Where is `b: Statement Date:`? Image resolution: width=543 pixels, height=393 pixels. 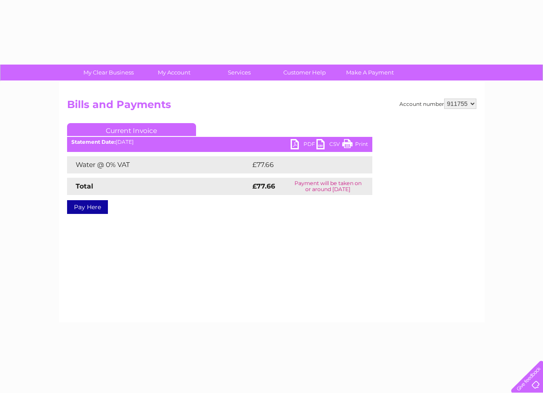
b: Statement Date: is located at coordinates (93, 141).